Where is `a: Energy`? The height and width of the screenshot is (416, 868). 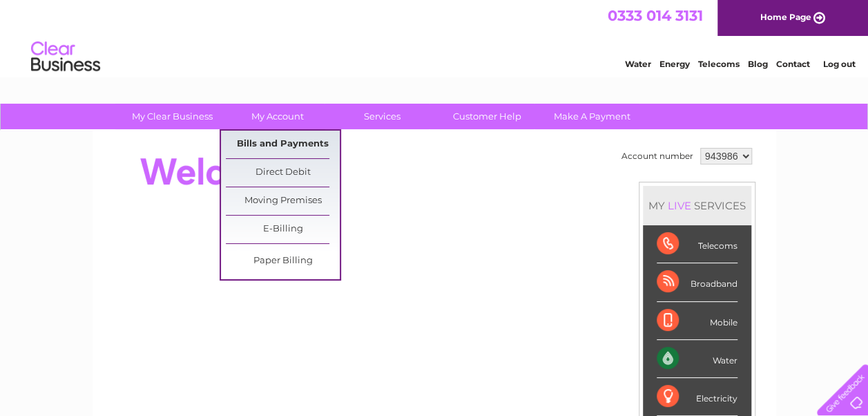
a: Energy is located at coordinates (674, 63).